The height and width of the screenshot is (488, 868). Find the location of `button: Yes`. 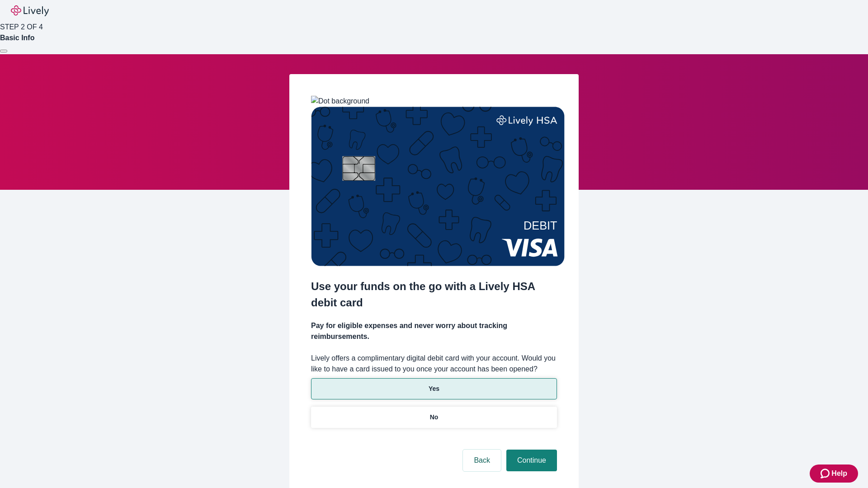

button: Yes is located at coordinates (434, 388).